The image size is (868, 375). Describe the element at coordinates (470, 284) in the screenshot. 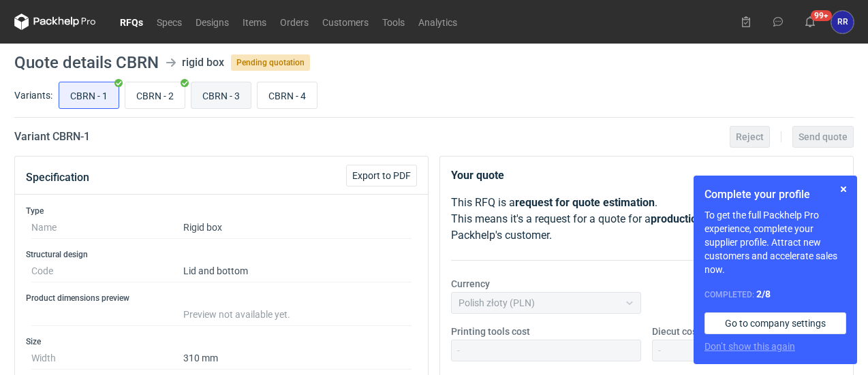

I see `label: Currency` at that location.